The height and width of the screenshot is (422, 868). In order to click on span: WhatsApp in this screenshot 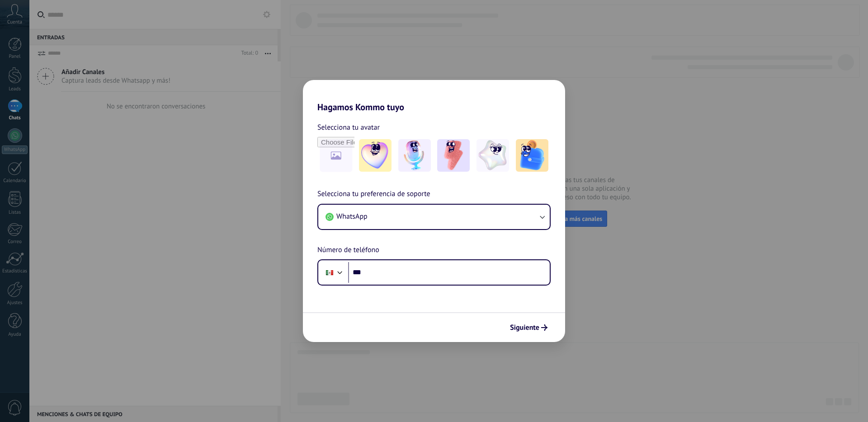, I will do `click(352, 217)`.